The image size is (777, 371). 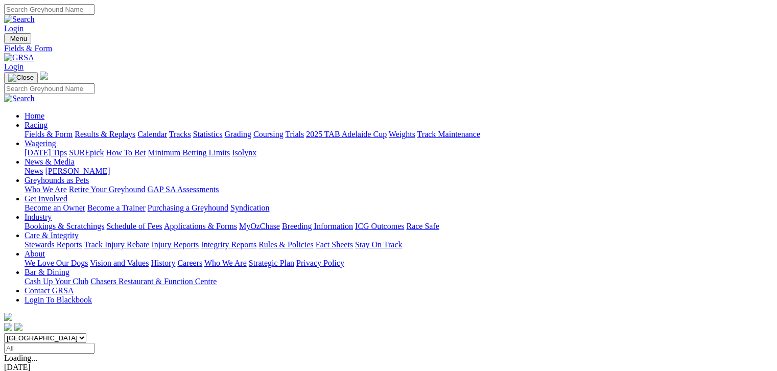 I want to click on a: Track Injury Rebate, so click(x=116, y=244).